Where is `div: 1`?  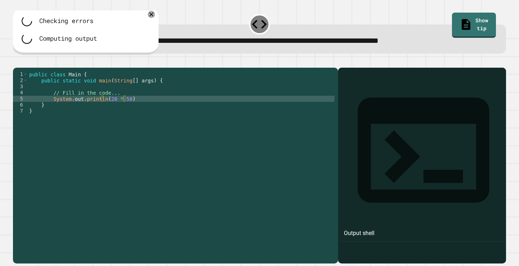 div: 1 is located at coordinates (20, 74).